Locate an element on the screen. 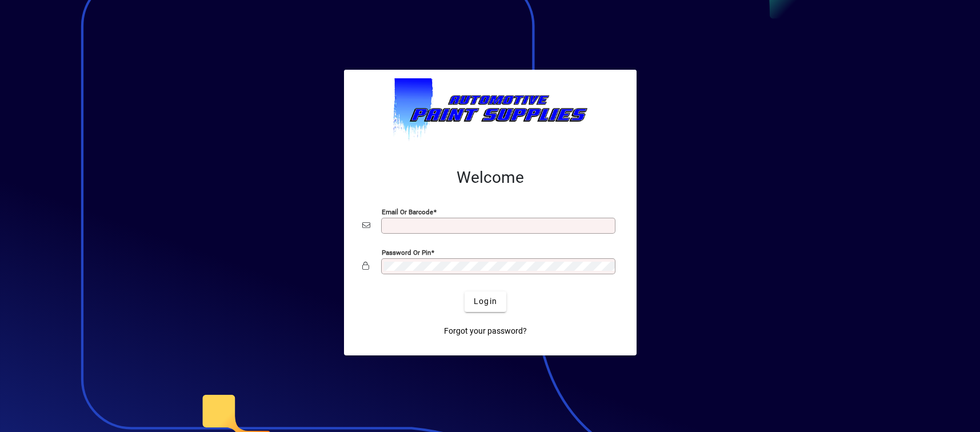 The image size is (980, 432). mat-label: Password or Pin is located at coordinates (406, 252).